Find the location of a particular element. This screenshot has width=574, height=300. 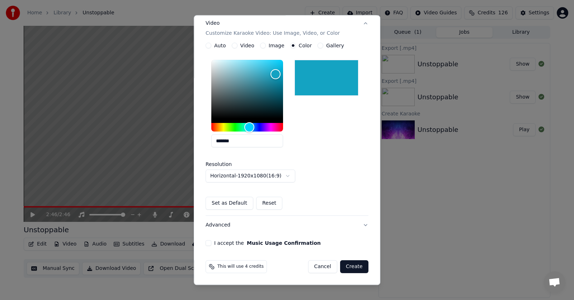

div: VideoCustomize Karaoke Video: Use Image, Video, or Color is located at coordinates (287, 129).